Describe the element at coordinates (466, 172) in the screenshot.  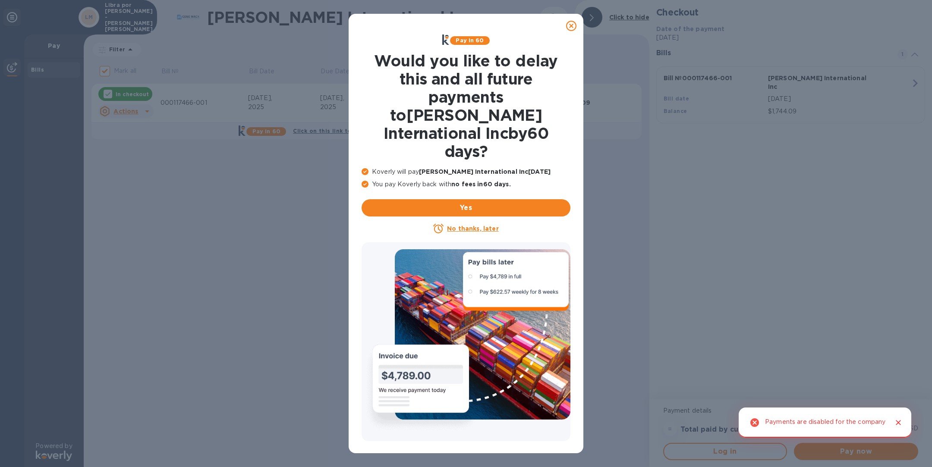
I see `p: Koverly will pay` at that location.